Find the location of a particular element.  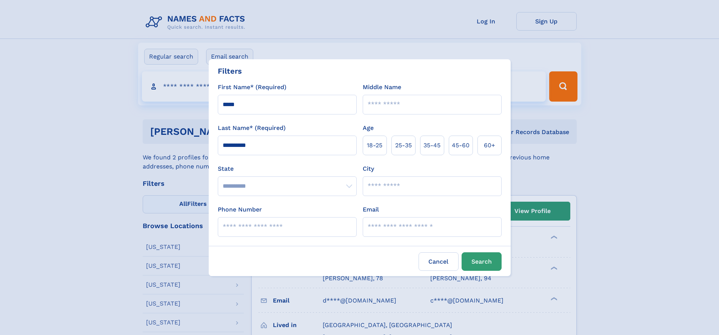

label: Age is located at coordinates (368, 128).